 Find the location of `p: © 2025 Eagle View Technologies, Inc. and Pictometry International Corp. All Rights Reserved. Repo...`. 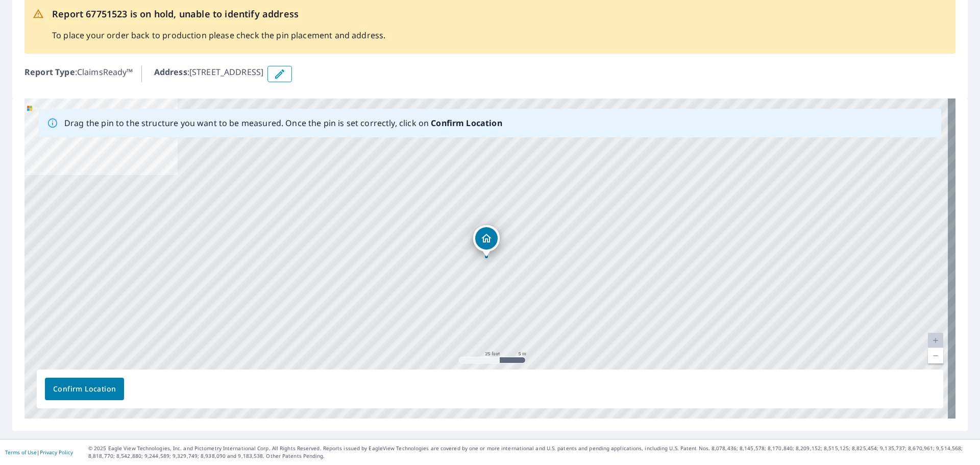

p: © 2025 Eagle View Technologies, Inc. and Pictometry International Corp. All Rights Reserved. Repo... is located at coordinates (531, 453).